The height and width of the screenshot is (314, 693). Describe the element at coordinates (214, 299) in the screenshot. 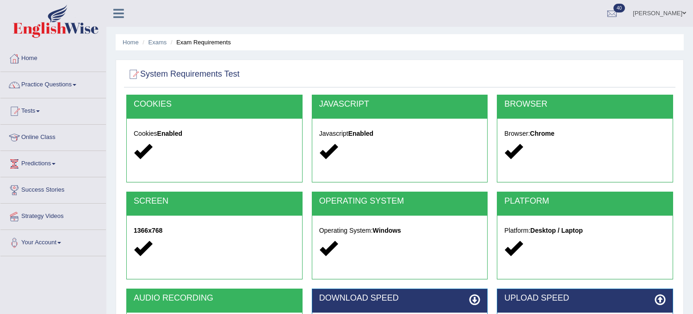

I see `h2: AUDIO RECORDING` at that location.